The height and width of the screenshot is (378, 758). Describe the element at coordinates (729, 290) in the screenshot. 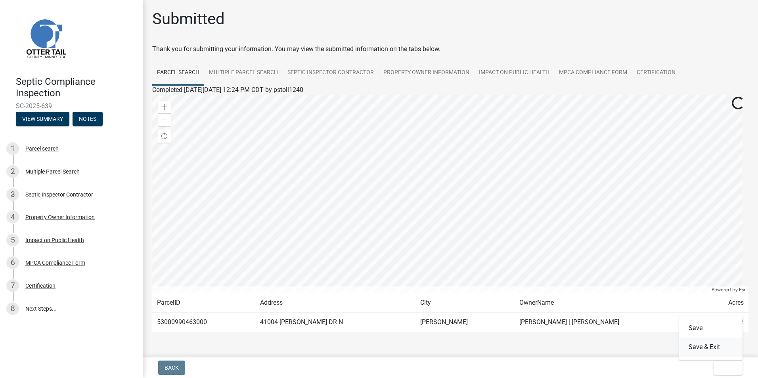

I see `div: Powered by` at that location.